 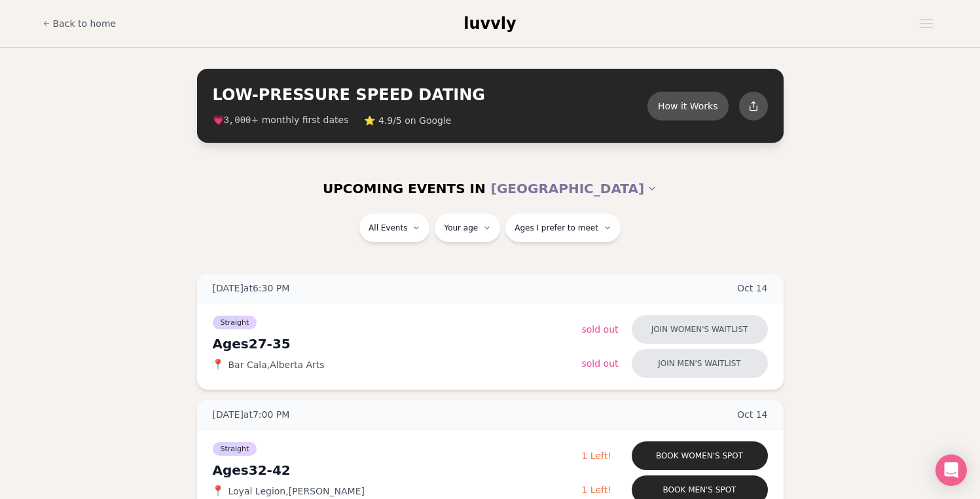 I want to click on button: Your age, so click(x=467, y=228).